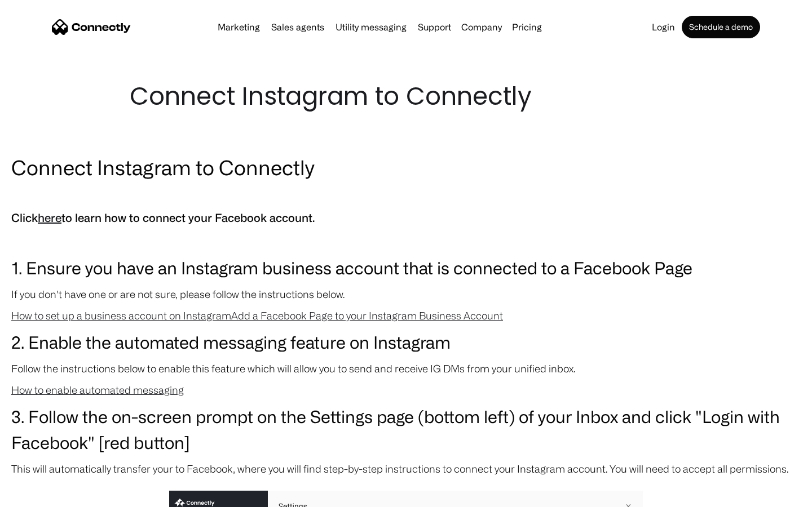 This screenshot has width=812, height=507. Describe the element at coordinates (97, 390) in the screenshot. I see `a: How to enable automated messaging` at that location.